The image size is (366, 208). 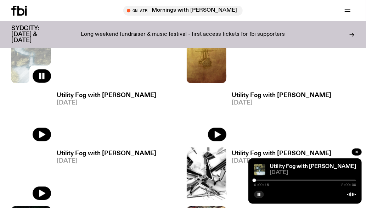 I want to click on a: Cover of Corps Citoyen album Barrani, so click(x=260, y=170).